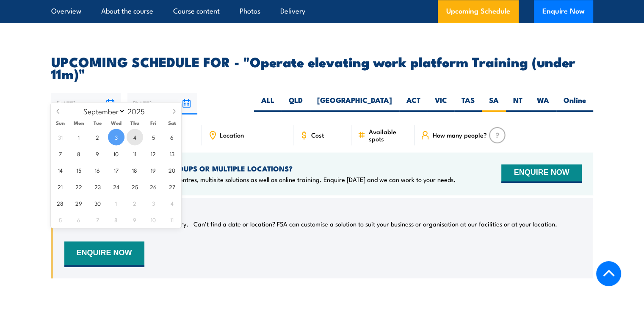  Describe the element at coordinates (153, 137) in the screenshot. I see `span: September 5, 2025` at that location.